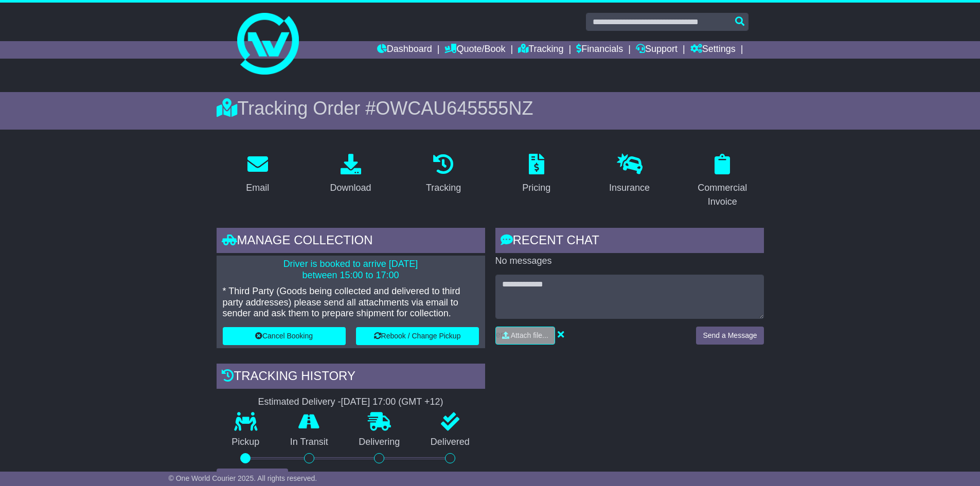 This screenshot has height=486, width=980. What do you see at coordinates (730, 335) in the screenshot?
I see `button: Send a Message` at bounding box center [730, 335].